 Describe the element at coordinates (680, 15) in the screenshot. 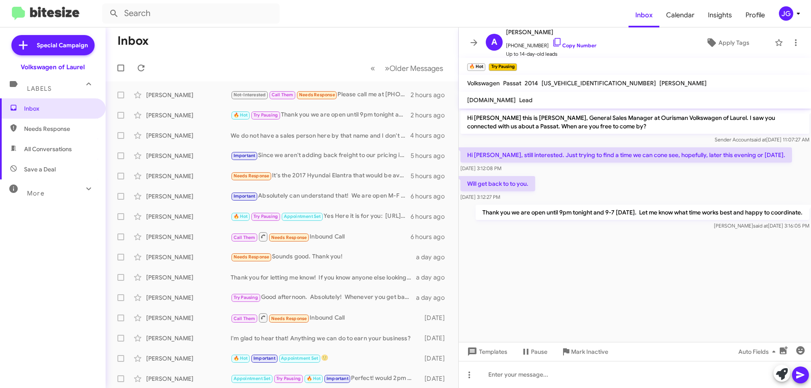

I see `a: Calendar` at that location.